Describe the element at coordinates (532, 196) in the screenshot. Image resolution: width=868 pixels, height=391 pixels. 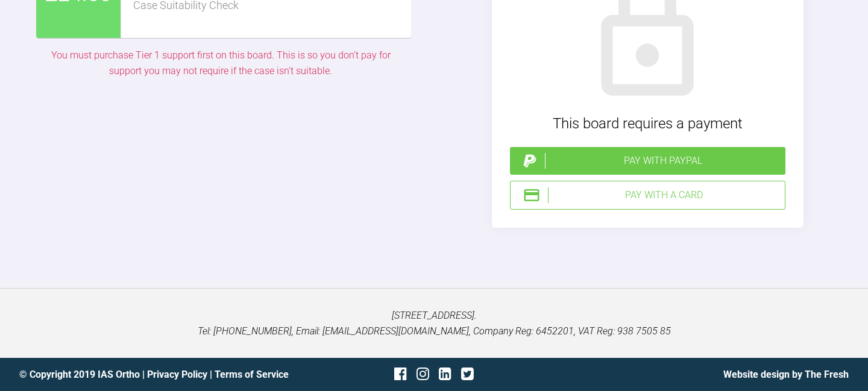
I see `img: stripeIcon.ae7d7783.svg` at that location.